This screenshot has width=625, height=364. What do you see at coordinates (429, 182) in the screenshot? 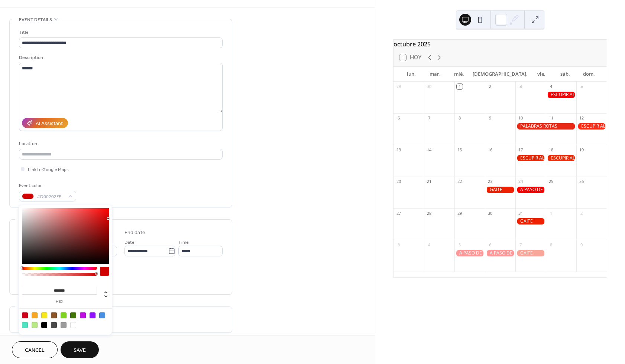
I see `div: 21` at bounding box center [429, 182].